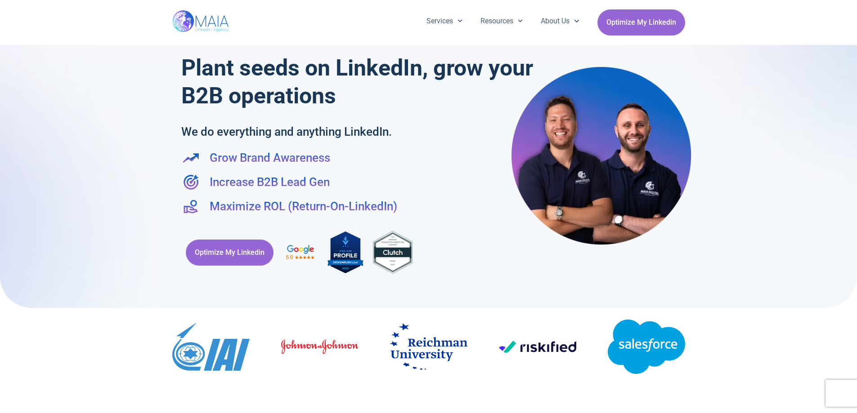  What do you see at coordinates (646, 348) in the screenshot?
I see `div: 13 / 19` at bounding box center [646, 348].